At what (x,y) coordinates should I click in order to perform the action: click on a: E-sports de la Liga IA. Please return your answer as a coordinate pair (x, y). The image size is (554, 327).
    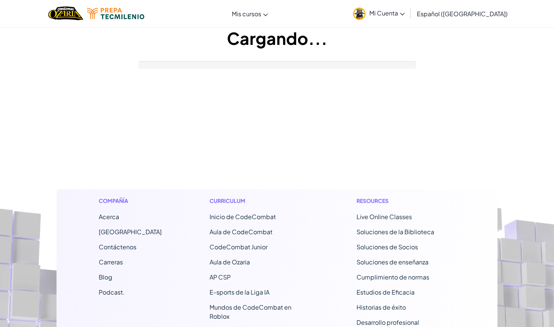
    Looking at the image, I should click on (240, 292).